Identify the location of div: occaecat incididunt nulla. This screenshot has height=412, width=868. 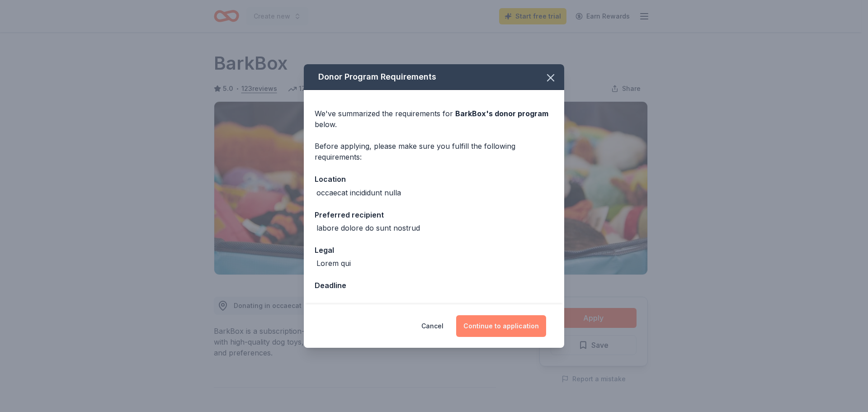
(359, 192).